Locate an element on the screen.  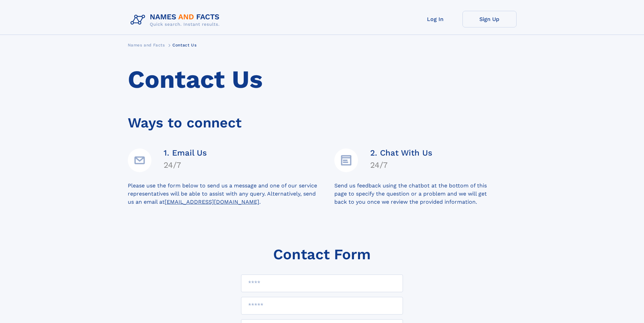
a: Sign Up is located at coordinates (490, 19).